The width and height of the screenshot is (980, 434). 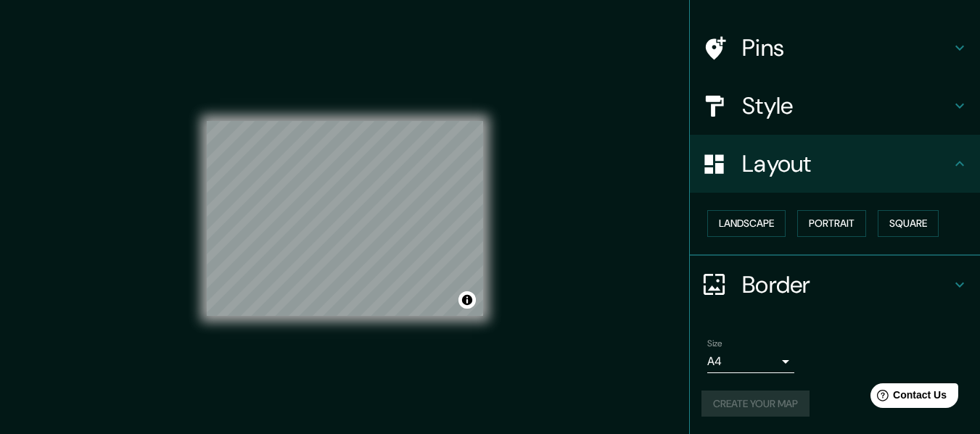 What do you see at coordinates (344, 218) in the screenshot?
I see `canvas: Map` at bounding box center [344, 218].